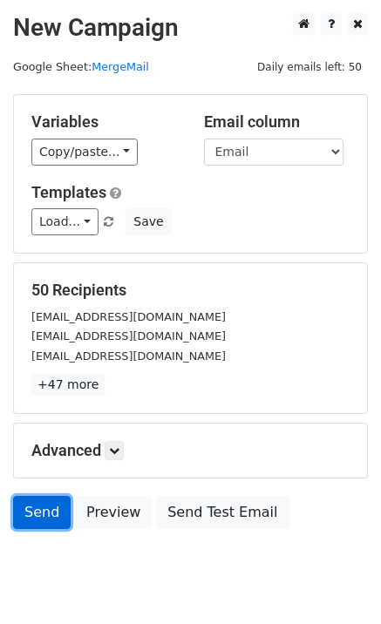 The height and width of the screenshot is (624, 381). Describe the element at coordinates (310, 67) in the screenshot. I see `span: Daily emails left: 50` at that location.